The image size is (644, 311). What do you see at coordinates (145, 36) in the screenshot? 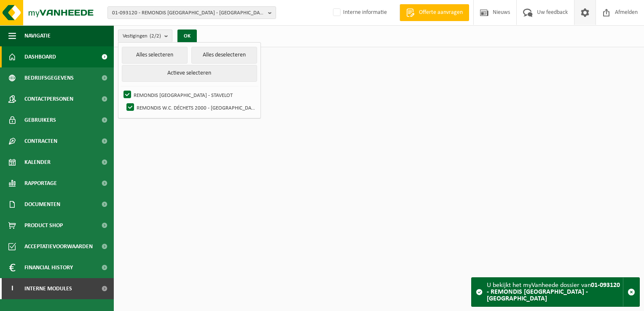
I see `button: Vestigingen(2/2)` at bounding box center [145, 36].